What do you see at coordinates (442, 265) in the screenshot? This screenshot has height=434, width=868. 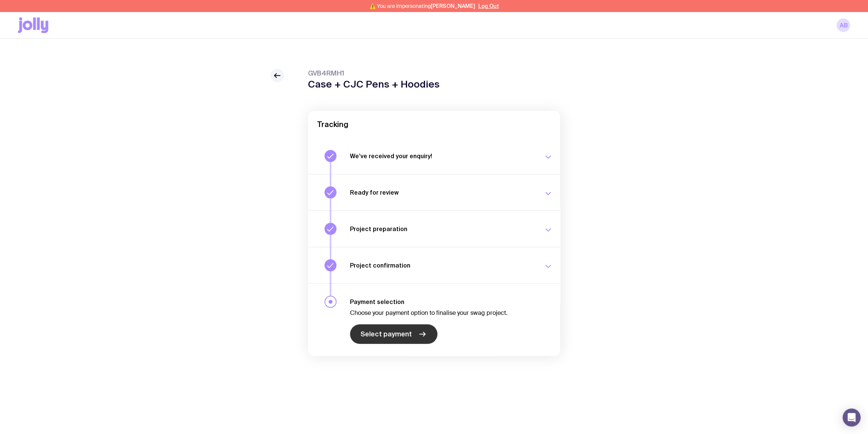 I see `h3: Project confirmation` at bounding box center [442, 265].